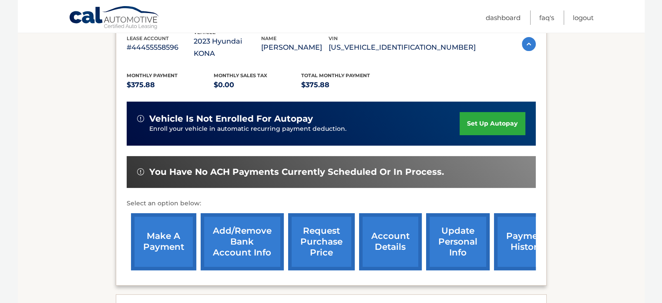 This screenshot has height=303, width=662. I want to click on p: Enroll your vehicle in automatic recurring payment deduction., so click(305, 129).